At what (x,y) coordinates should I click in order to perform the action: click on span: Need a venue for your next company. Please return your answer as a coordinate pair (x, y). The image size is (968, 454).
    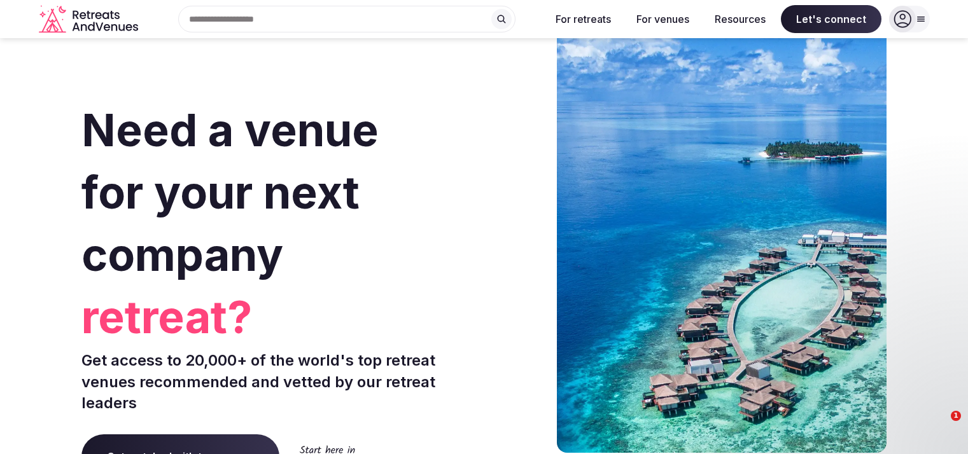
    Looking at the image, I should click on (230, 192).